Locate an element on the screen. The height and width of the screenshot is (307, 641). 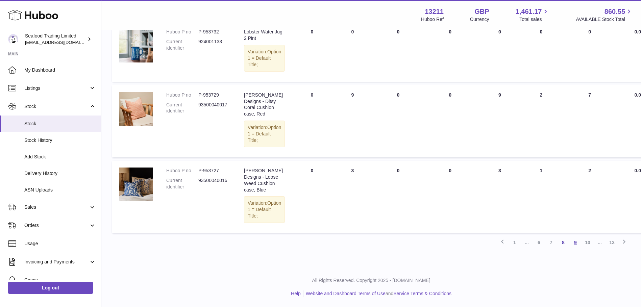
span: Usage is located at coordinates (60, 244).